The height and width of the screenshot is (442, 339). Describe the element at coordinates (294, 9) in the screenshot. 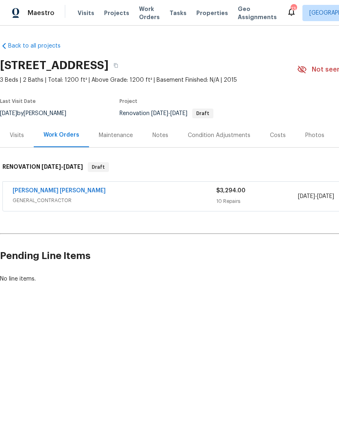

I see `div: 13` at that location.